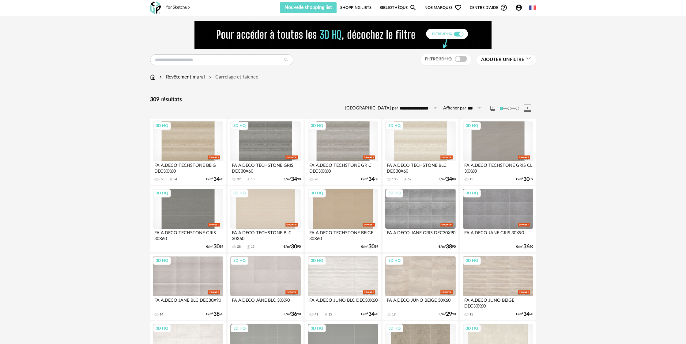  I want to click on button: Nouvelle shopping list, so click(308, 8).